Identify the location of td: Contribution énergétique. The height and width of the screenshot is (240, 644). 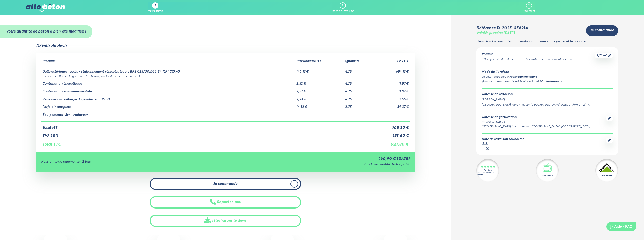
(168, 82).